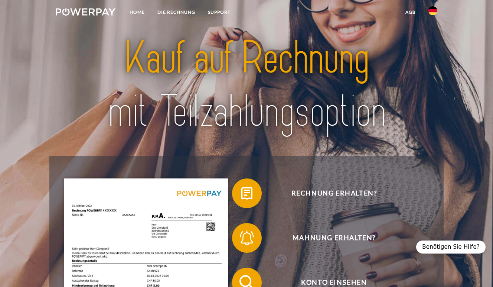  Describe the element at coordinates (433, 11) in the screenshot. I see `img: de` at that location.